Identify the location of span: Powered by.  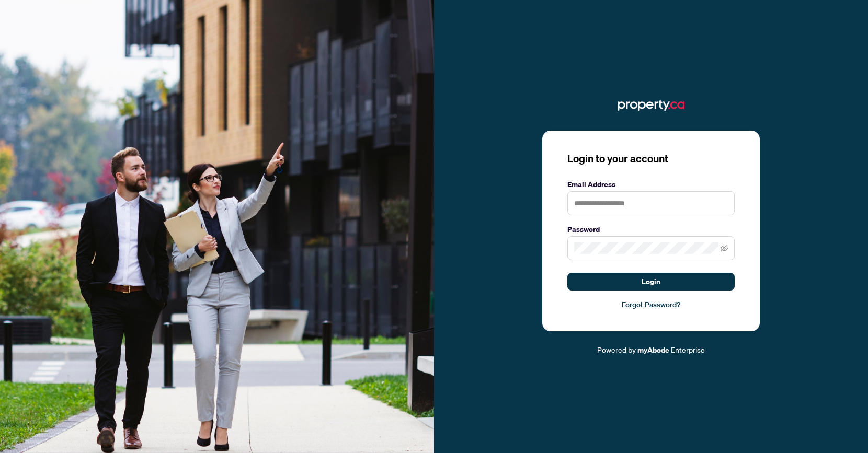
(616, 350).